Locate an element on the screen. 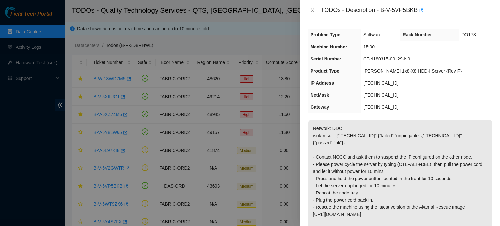 Image resolution: width=500 pixels, height=226 pixels. span: CT-4180315-00129-N0 is located at coordinates (386, 59).